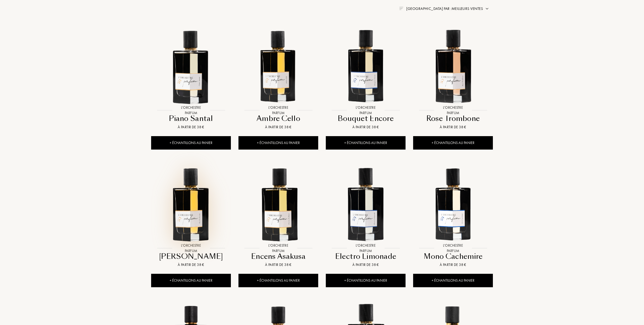 The height and width of the screenshot is (325, 644). What do you see at coordinates (278, 66) in the screenshot?
I see `img: Ambre Cello L'Orchestre Parfum` at bounding box center [278, 66].